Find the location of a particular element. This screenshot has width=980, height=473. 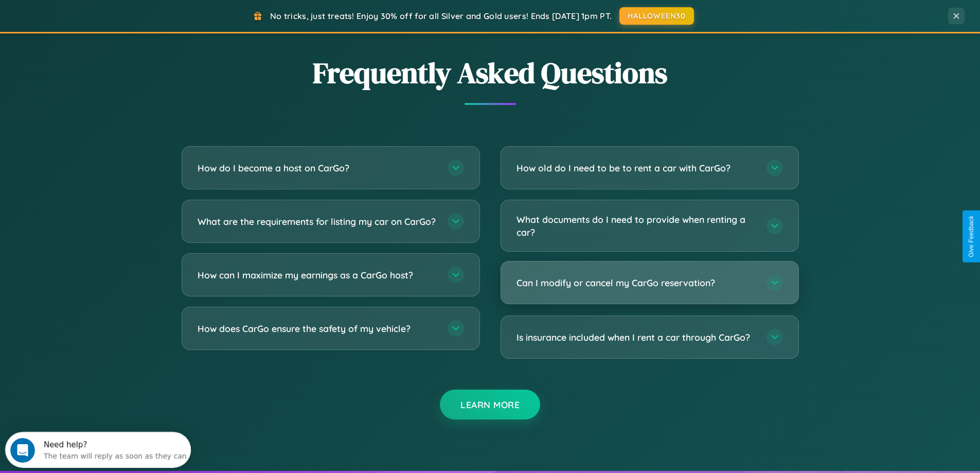

h3: How old do I need to be to rent a car with CarGo? is located at coordinates (637, 168).